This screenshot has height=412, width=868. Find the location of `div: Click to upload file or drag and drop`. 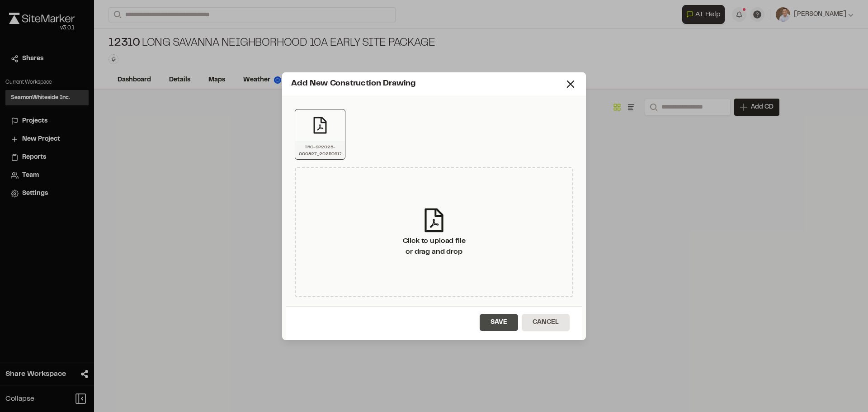

div: Click to upload file or drag and drop is located at coordinates (434, 247).